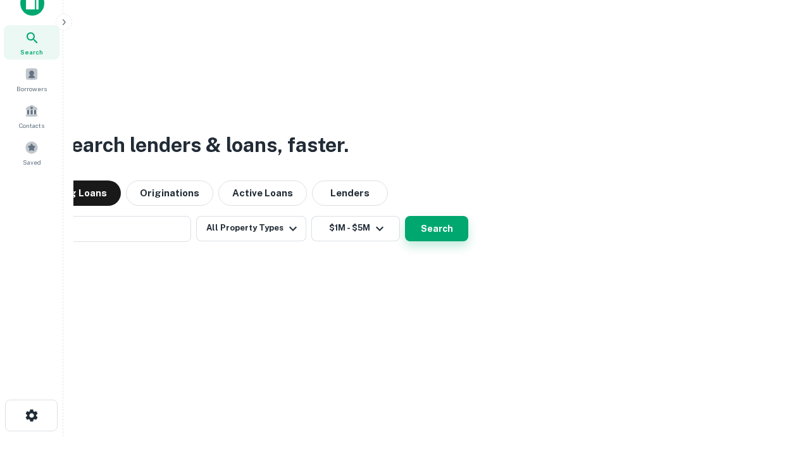 This screenshot has width=810, height=456. What do you see at coordinates (32, 42) in the screenshot?
I see `div: Search` at bounding box center [32, 42].